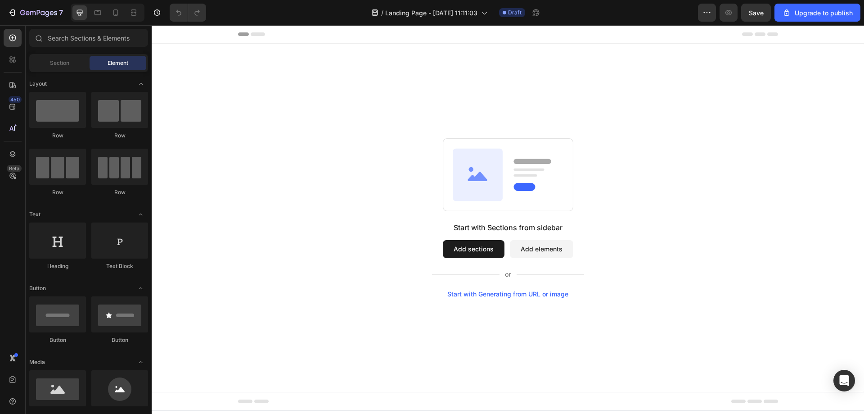 The width and height of the screenshot is (864, 414). Describe the element at coordinates (14, 168) in the screenshot. I see `div: Beta` at that location.